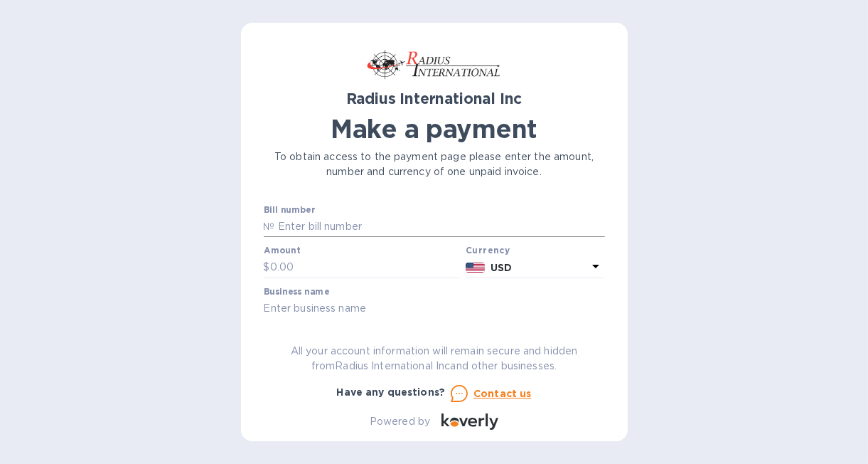 This screenshot has width=868, height=464. Describe the element at coordinates (392, 392) in the screenshot. I see `b: Have any questions?` at that location.